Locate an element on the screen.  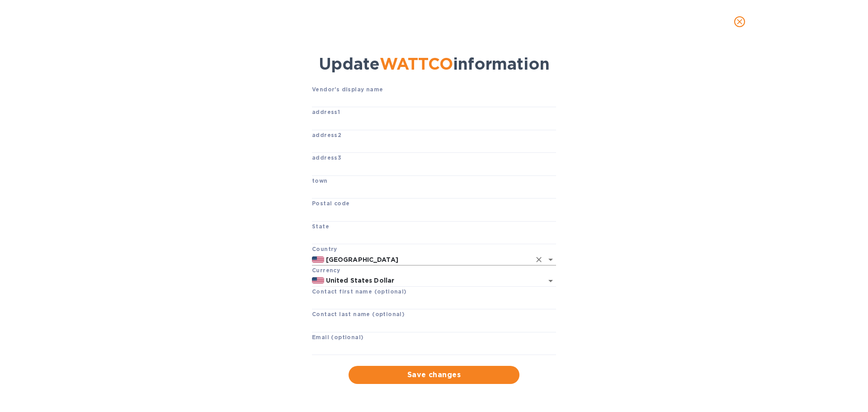
b: State is located at coordinates (321, 226).